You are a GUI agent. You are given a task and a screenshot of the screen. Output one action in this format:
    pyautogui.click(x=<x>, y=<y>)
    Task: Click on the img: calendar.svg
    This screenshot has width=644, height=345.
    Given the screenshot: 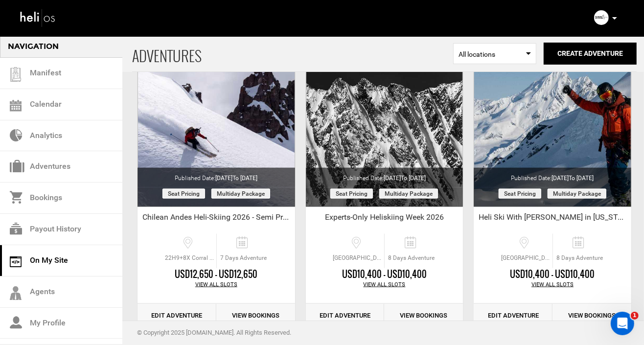 What is the action you would take?
    pyautogui.click(x=16, y=106)
    